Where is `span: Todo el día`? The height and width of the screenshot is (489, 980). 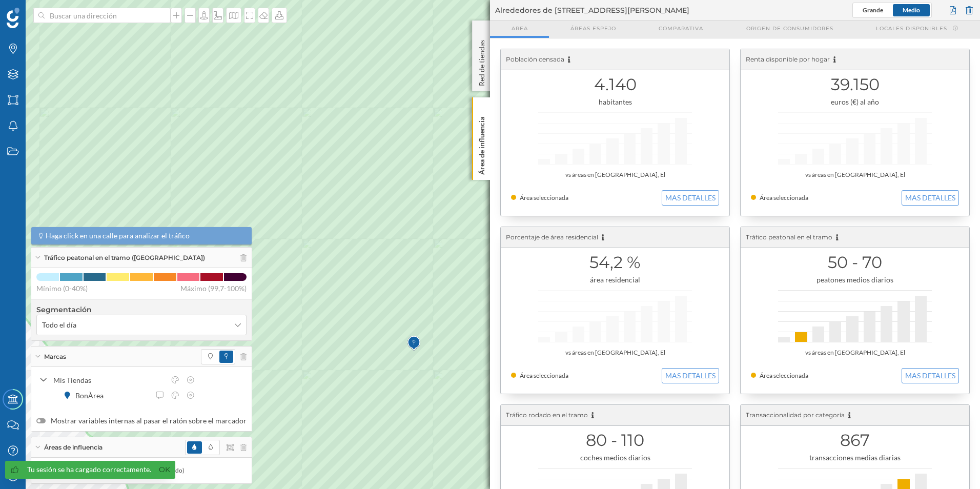
span: Todo el día is located at coordinates (59, 325).